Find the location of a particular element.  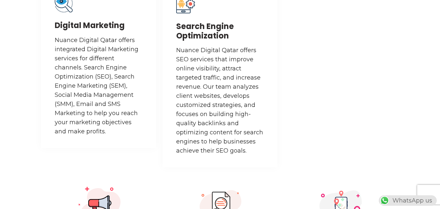

img: WhatsApp is located at coordinates (385, 200).